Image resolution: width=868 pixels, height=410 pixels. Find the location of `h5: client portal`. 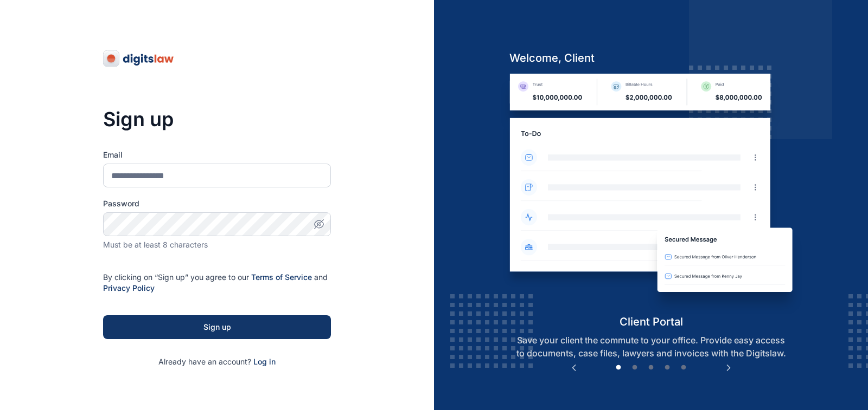

h5: client portal is located at coordinates (651, 322).